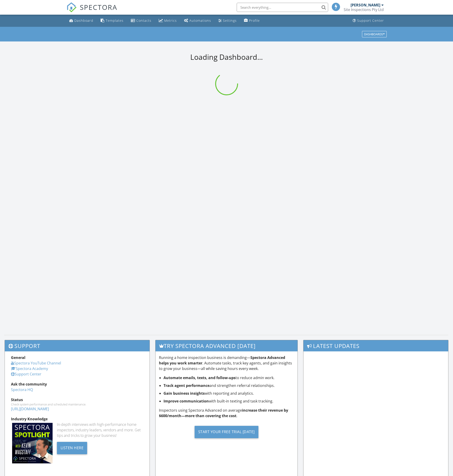 This screenshot has height=476, width=453. I want to click on li: and strengthen referral relationships., so click(228, 385).